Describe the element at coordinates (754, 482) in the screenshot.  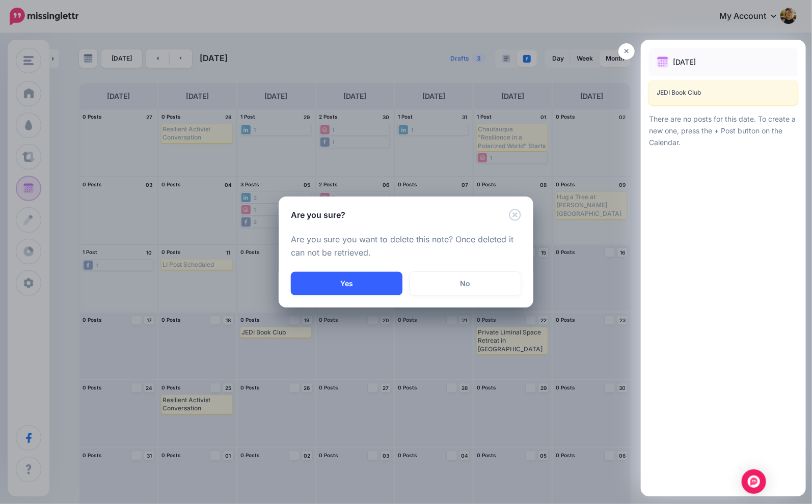
I see `div: Open Intercom Messenger` at that location.